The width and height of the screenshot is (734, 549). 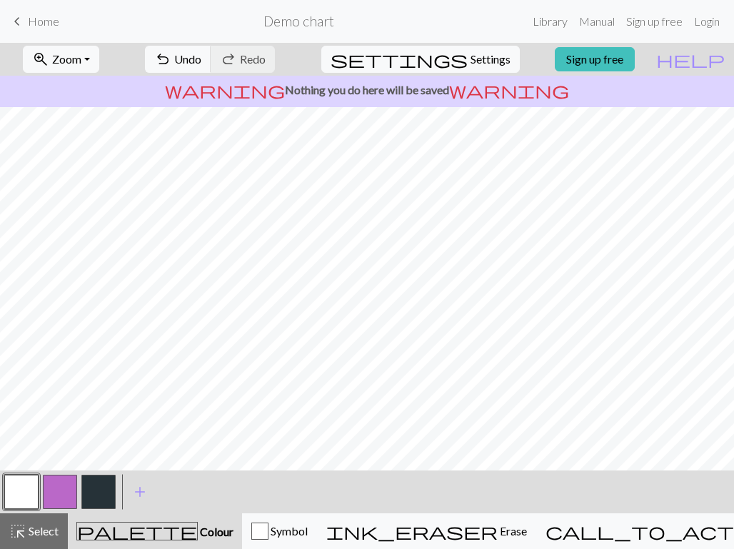 I want to click on a: Manual, so click(x=597, y=21).